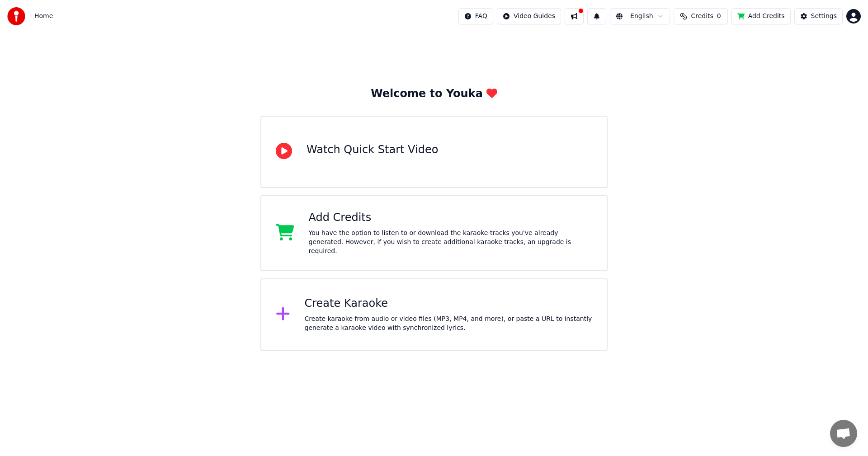 This screenshot has width=868, height=456. Describe the element at coordinates (449, 324) in the screenshot. I see `div: Create karaoke from audio or video files (MP3, MP4, and more), or paste a URL to instantly genera...` at that location.